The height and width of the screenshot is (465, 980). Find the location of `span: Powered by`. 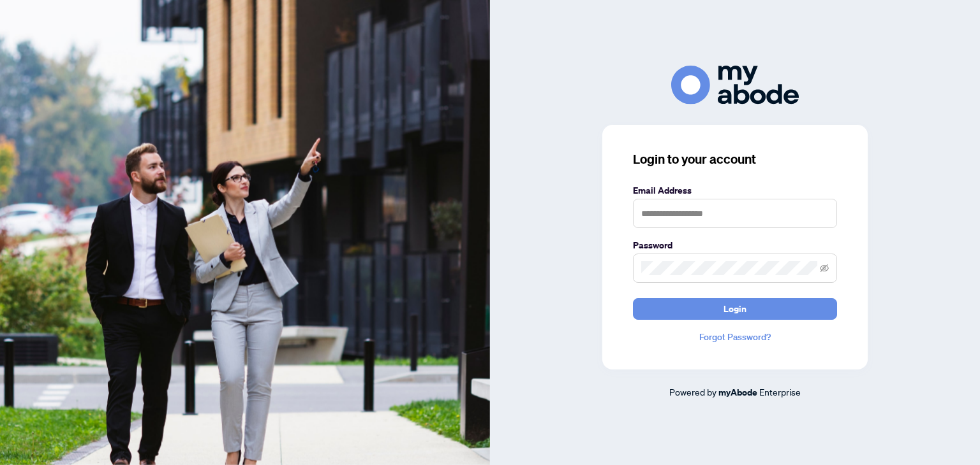

span: Powered by is located at coordinates (693, 393).